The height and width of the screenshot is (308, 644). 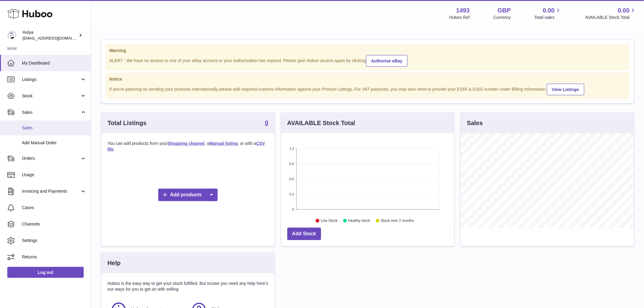 What do you see at coordinates (304, 234) in the screenshot?
I see `a: Add Stock` at bounding box center [304, 234].